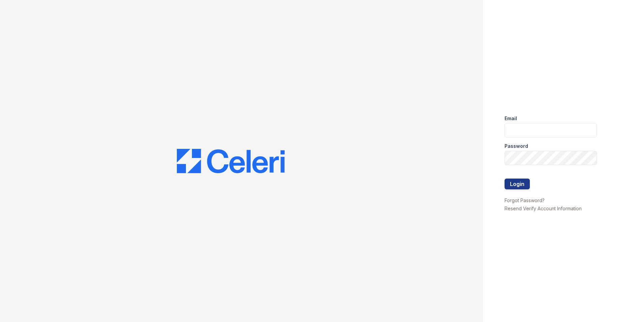 The image size is (644, 322). Describe the element at coordinates (543, 208) in the screenshot. I see `a: Resend Verify Account Information` at that location.